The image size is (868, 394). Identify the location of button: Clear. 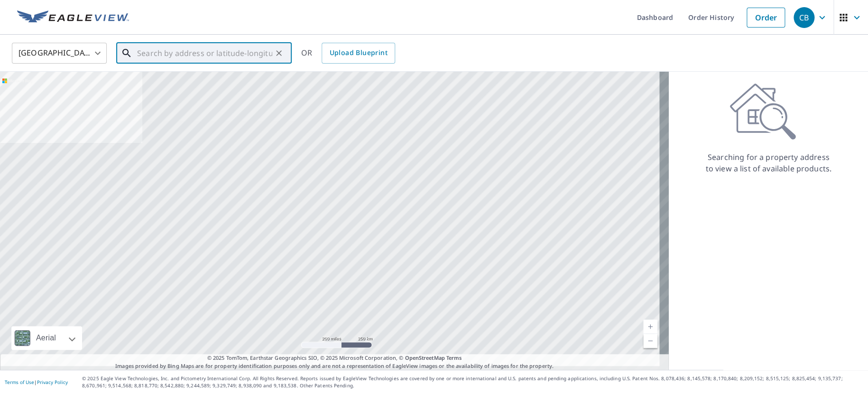
(279, 53).